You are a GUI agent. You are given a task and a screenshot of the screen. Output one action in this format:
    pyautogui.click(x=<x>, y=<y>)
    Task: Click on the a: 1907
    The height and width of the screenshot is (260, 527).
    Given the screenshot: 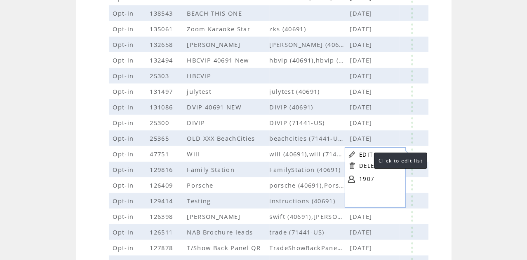 What is the action you would take?
    pyautogui.click(x=380, y=179)
    